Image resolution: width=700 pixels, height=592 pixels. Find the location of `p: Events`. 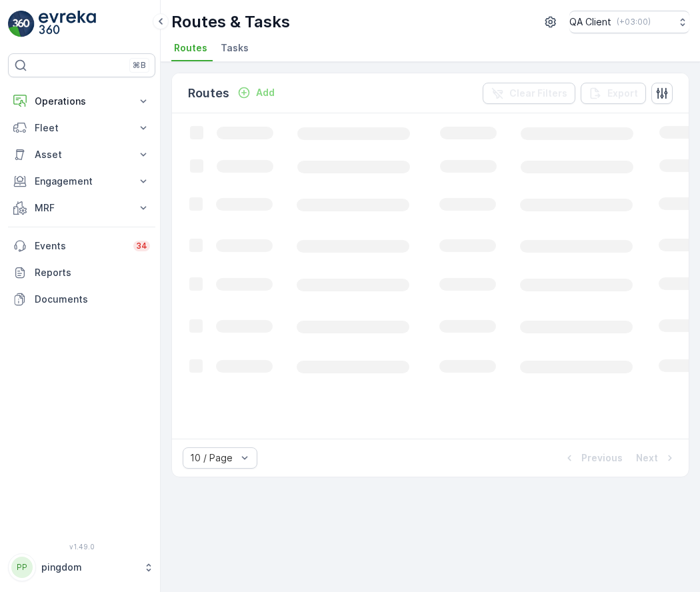

p: Events is located at coordinates (80, 247).